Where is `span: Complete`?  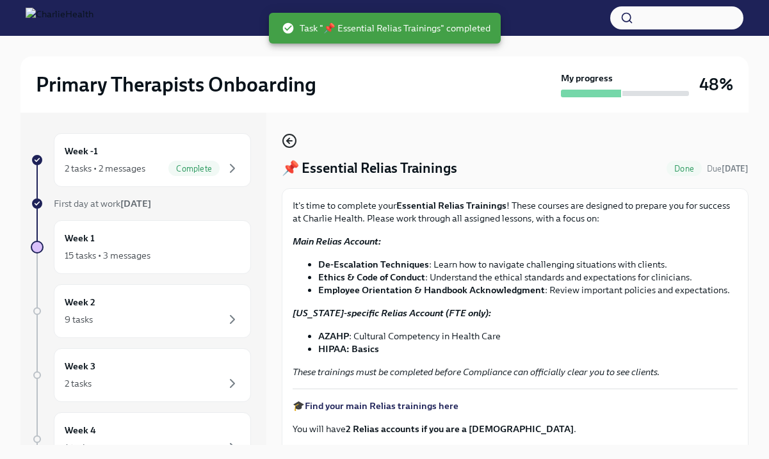
span: Complete is located at coordinates (194, 168).